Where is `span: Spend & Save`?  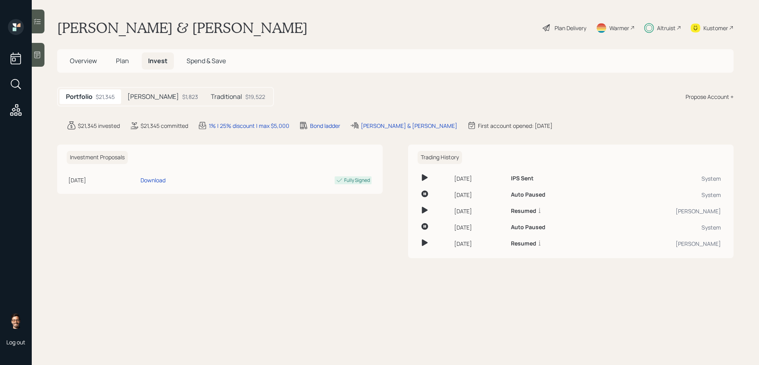 span: Spend & Save is located at coordinates (206, 61).